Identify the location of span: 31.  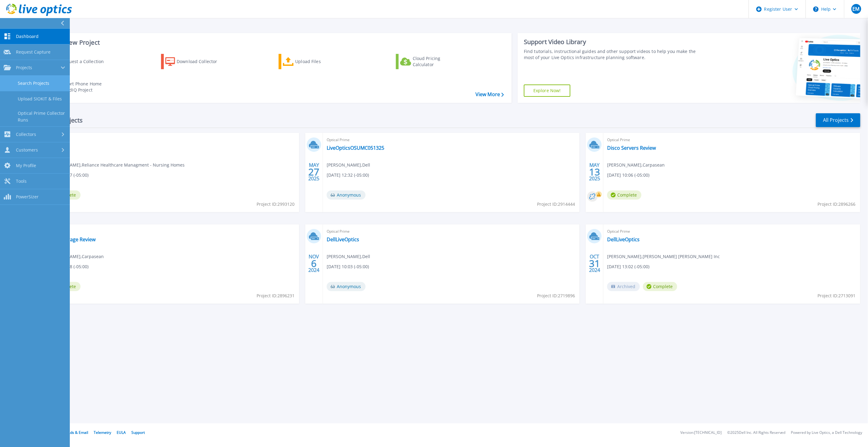
(594, 263).